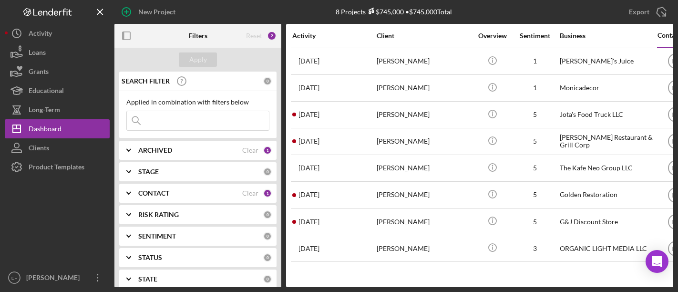  I want to click on div: Open Intercom Messenger, so click(657, 261).